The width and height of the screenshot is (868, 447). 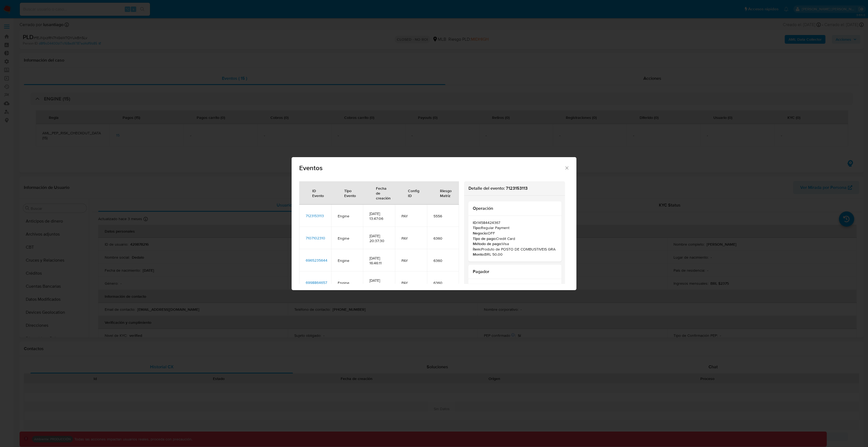 I want to click on div: ID Evento, so click(x=318, y=193).